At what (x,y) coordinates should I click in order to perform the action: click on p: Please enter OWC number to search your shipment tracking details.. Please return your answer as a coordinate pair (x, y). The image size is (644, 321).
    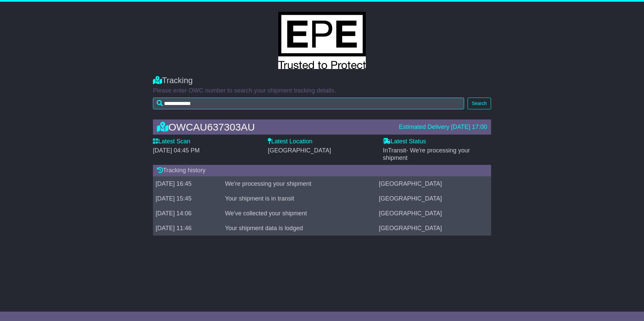
    Looking at the image, I should click on (322, 91).